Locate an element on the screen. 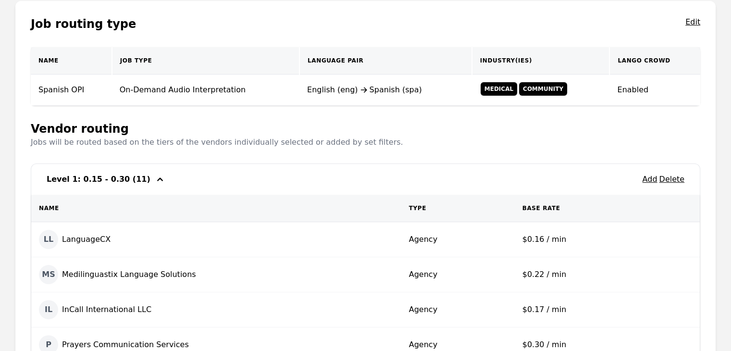  th: Language Pair is located at coordinates (385, 61).